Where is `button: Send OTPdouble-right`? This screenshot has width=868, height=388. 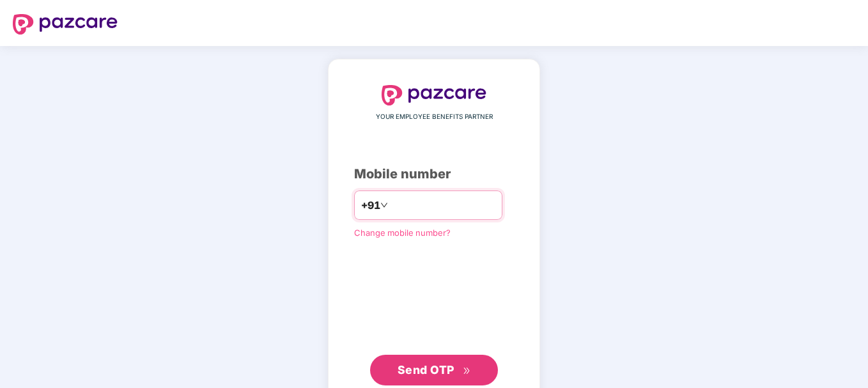 button: Send OTPdouble-right is located at coordinates (434, 370).